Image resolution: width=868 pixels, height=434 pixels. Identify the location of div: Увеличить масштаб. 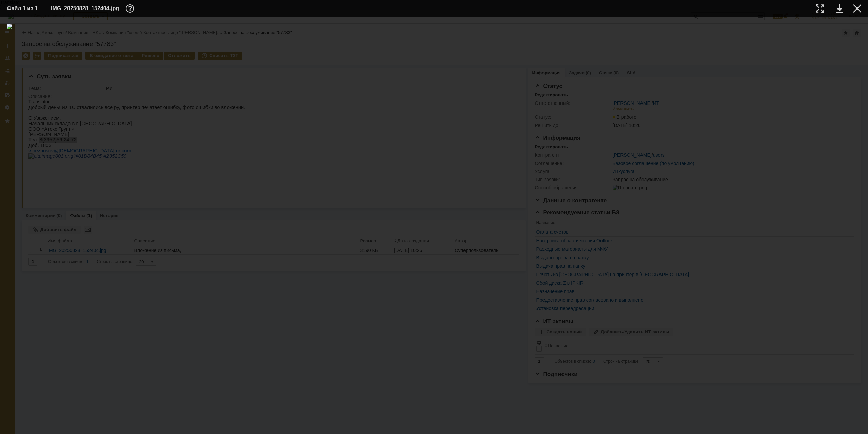
(820, 9).